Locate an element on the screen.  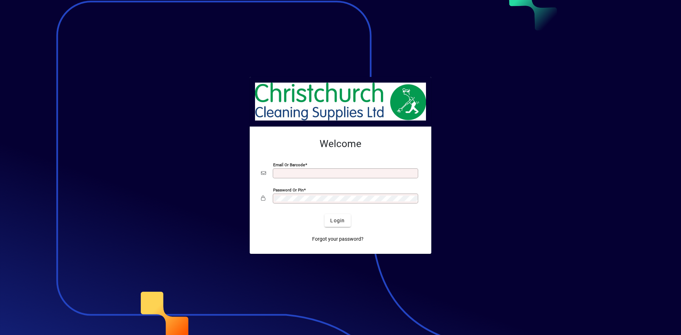
span: Forgot your password? is located at coordinates (338, 239).